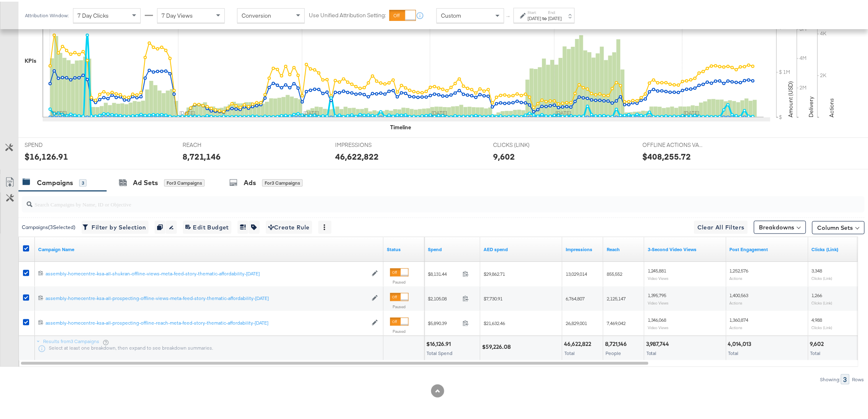 The height and width of the screenshot is (419, 868). I want to click on button: Column Sets, so click(838, 226).